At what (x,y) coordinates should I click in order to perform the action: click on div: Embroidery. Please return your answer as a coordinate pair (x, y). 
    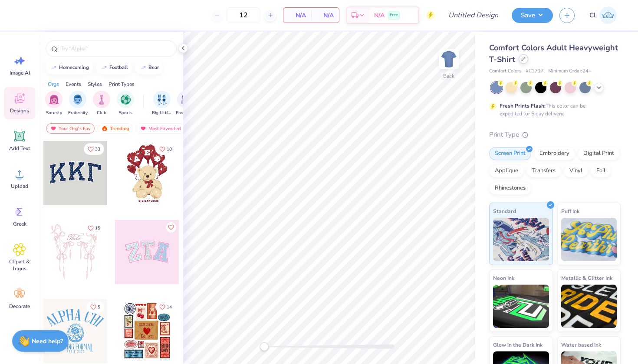
    Looking at the image, I should click on (555, 154).